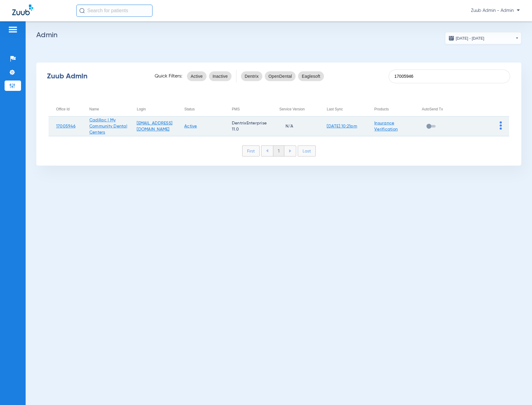 The image size is (532, 405). What do you see at coordinates (248, 127) in the screenshot?
I see `td: DentrixEnterprise 11.0` at bounding box center [248, 127].